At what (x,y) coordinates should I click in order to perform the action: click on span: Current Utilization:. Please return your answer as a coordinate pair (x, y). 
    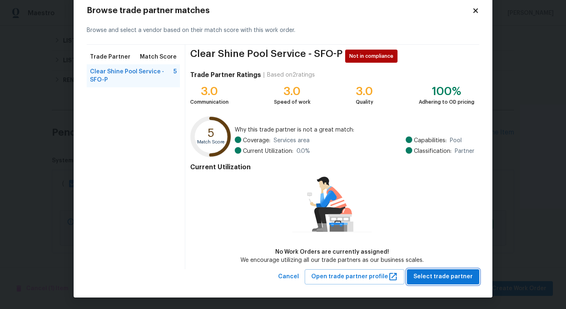
    Looking at the image, I should click on (268, 151).